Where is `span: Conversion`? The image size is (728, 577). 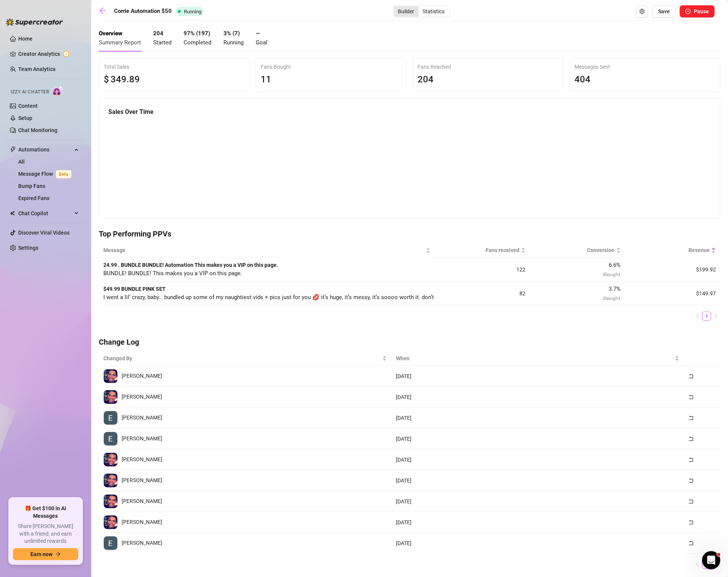 span: Conversion is located at coordinates (575, 250).